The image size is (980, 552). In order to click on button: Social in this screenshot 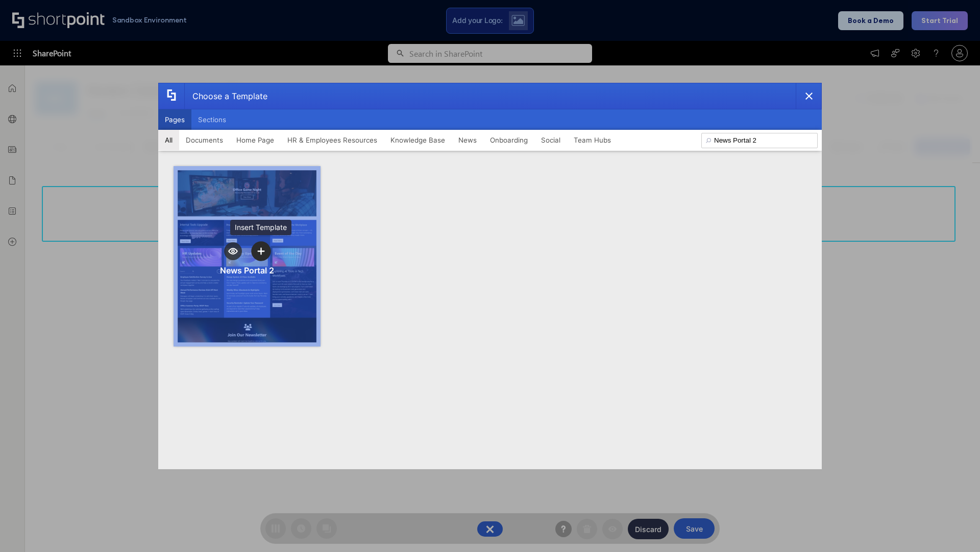, I will do `click(551, 140)`.